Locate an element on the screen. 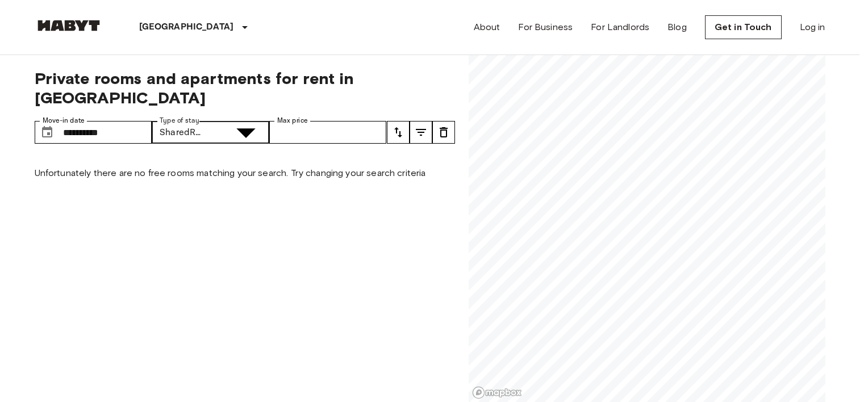  a: Mapbox logo is located at coordinates (497, 392).